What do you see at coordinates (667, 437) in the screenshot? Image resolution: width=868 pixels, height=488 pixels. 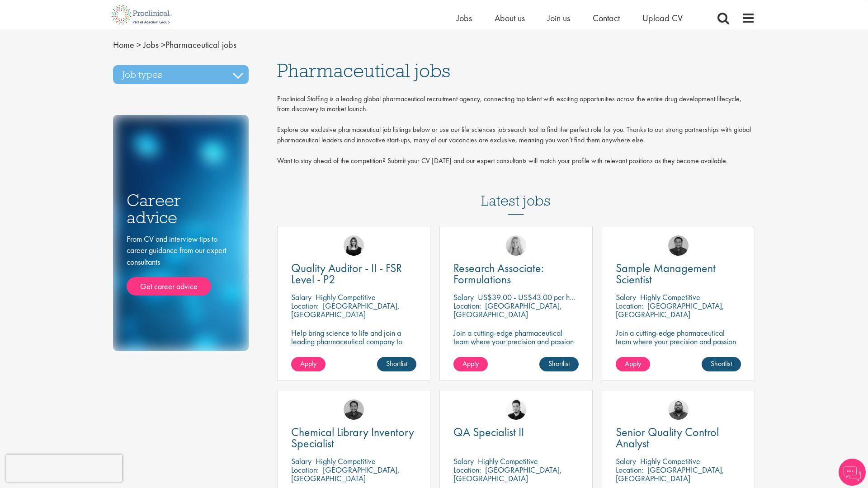 I see `span: Senior Quality Control Analyst` at bounding box center [667, 437].